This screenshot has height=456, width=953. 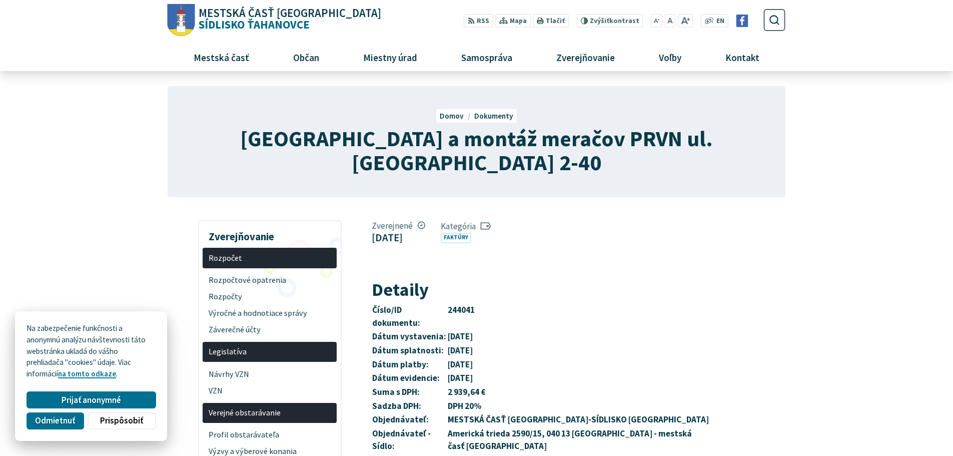 What do you see at coordinates (270, 374) in the screenshot?
I see `span: Návrhy VZN` at bounding box center [270, 374].